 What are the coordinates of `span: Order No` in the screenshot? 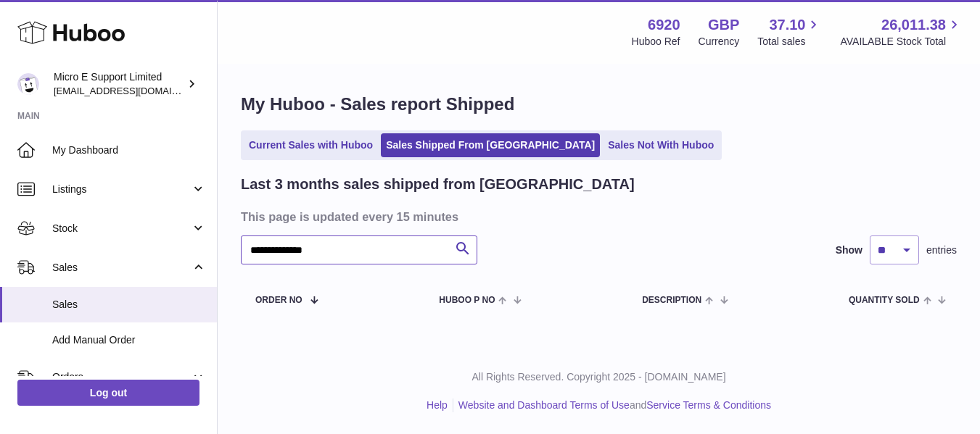 It's located at (279, 300).